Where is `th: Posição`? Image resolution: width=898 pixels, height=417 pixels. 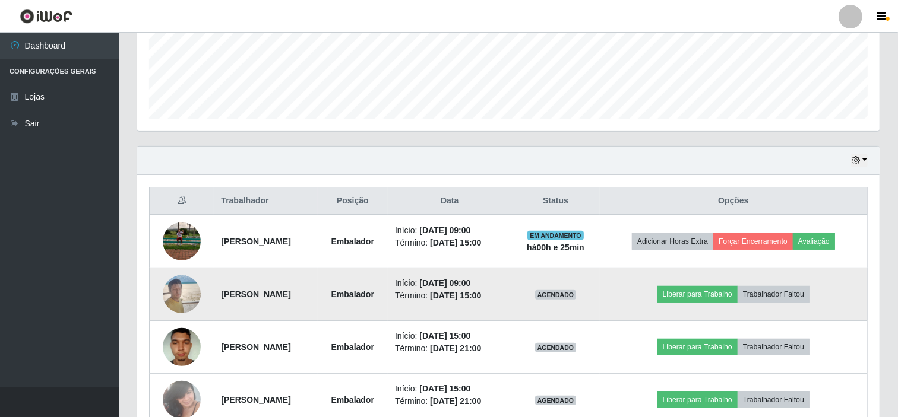 th: Posição is located at coordinates (353, 201).